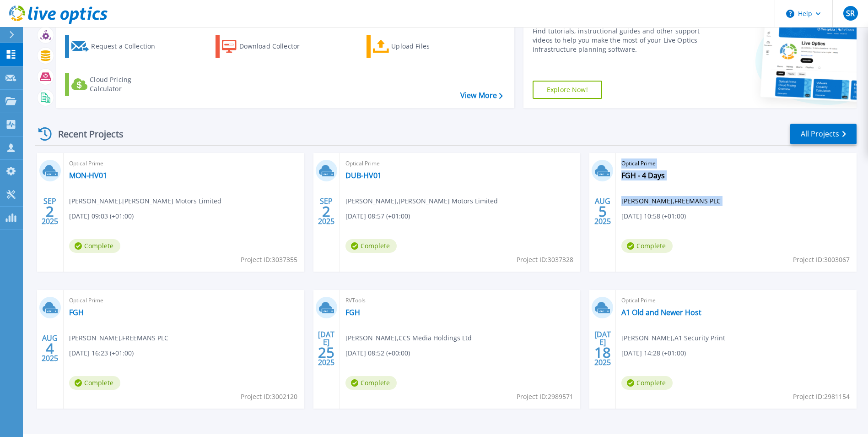  What do you see at coordinates (326, 352) in the screenshot?
I see `span: 25` at bounding box center [326, 352].